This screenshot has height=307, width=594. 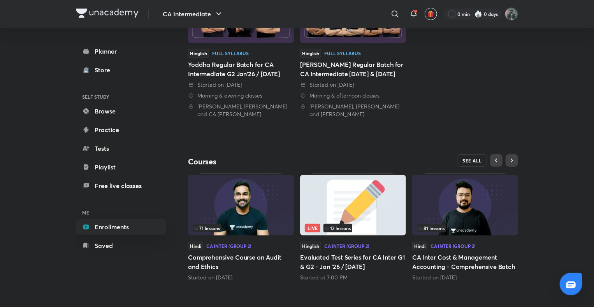 What do you see at coordinates (107, 13) in the screenshot?
I see `img: Company Logo` at bounding box center [107, 13].